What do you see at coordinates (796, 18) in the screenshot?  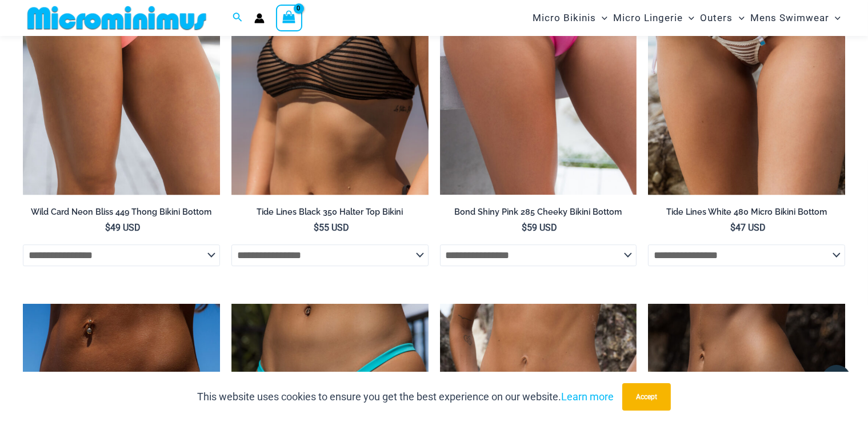 I see `a: Mens SwimwearMenu ToggleMenu Toggle` at bounding box center [796, 18].